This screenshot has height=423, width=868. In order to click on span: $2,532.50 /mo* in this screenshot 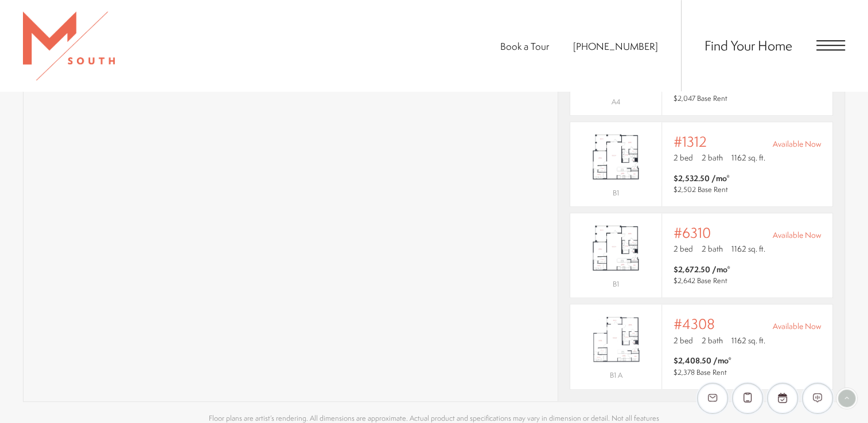, I will do `click(702, 178)`.